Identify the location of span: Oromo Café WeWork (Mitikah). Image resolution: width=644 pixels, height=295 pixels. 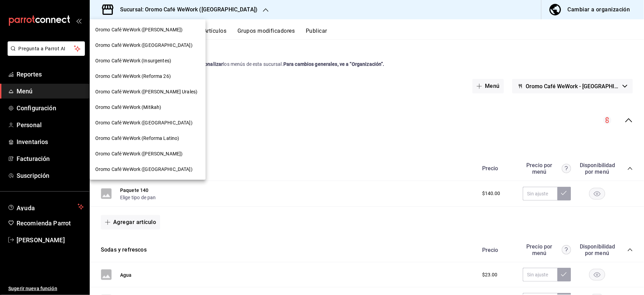
(128, 108).